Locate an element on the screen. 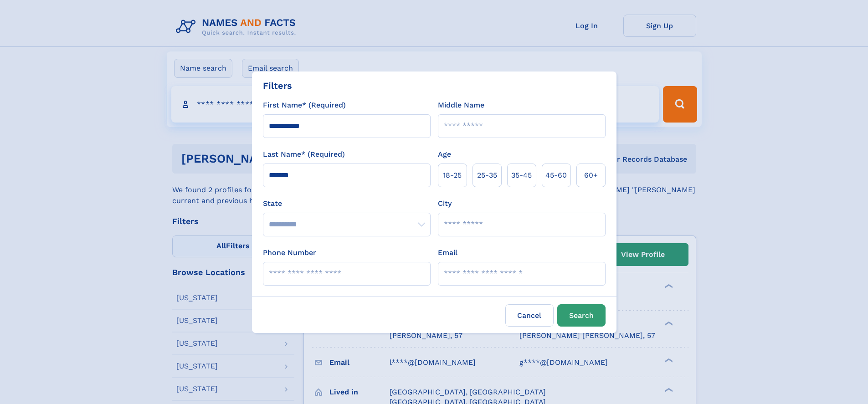 Image resolution: width=868 pixels, height=404 pixels. label: Cancel is located at coordinates (529, 315).